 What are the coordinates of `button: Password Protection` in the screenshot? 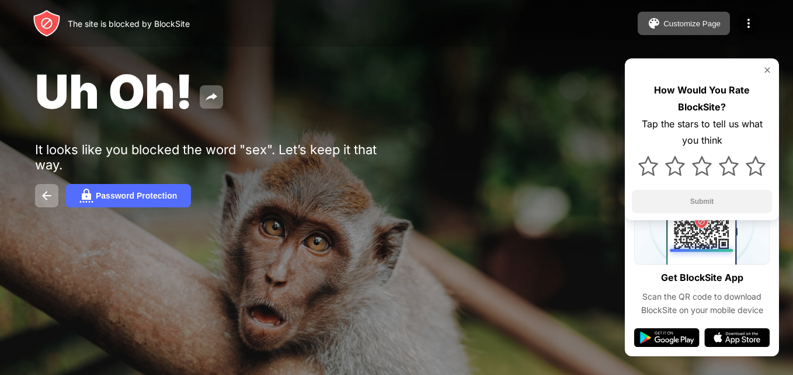 It's located at (128, 196).